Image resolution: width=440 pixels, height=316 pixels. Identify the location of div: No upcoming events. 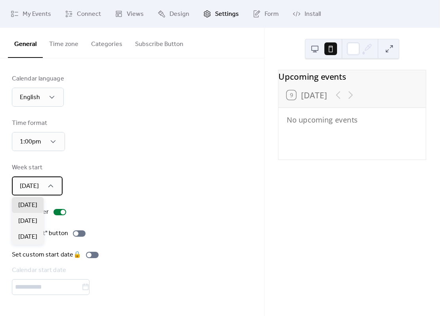
(352, 119).